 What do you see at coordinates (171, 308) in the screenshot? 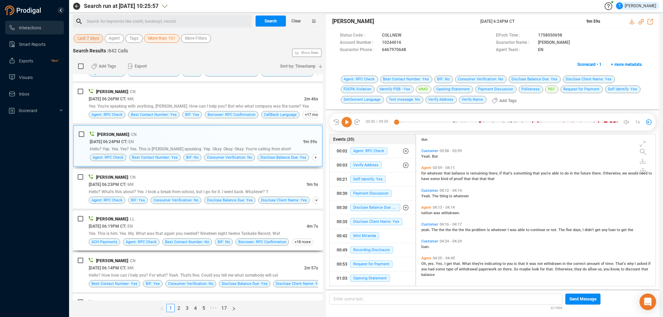
I see `a: 1` at bounding box center [171, 308].